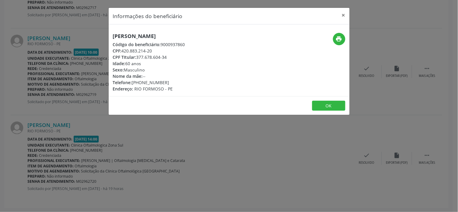 The image size is (458, 212). I want to click on span: Idade:, so click(119, 63).